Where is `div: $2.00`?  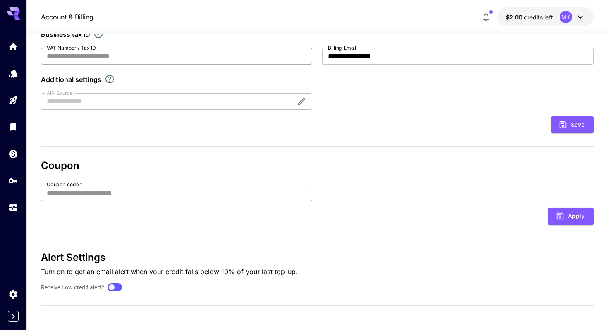
div: $2.00 is located at coordinates (530, 17).